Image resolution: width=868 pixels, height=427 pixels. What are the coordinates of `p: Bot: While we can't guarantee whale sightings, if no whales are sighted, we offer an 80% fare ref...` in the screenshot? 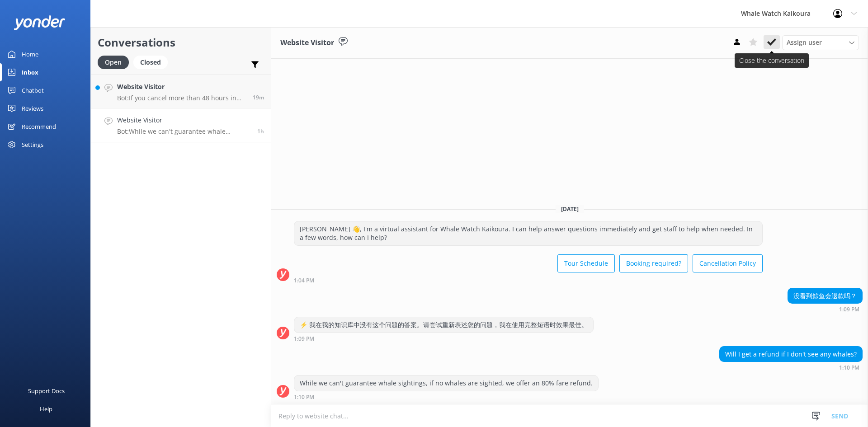 It's located at (183, 132).